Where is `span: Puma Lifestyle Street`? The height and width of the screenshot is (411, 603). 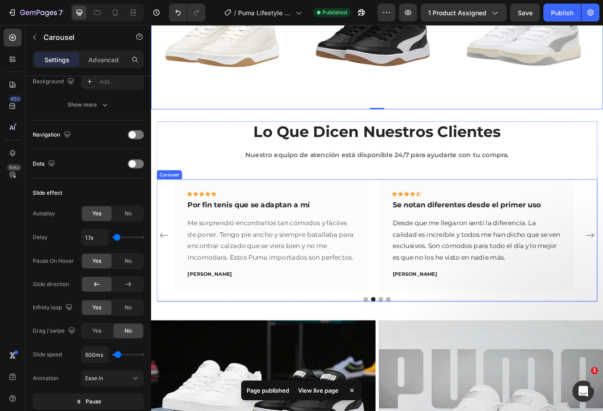
span: Puma Lifestyle Street is located at coordinates (265, 13).